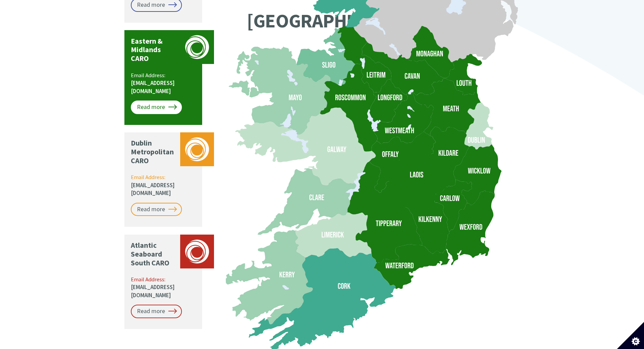  Describe the element at coordinates (154, 152) in the screenshot. I see `p: Dublin Metropolitan CARO` at that location.